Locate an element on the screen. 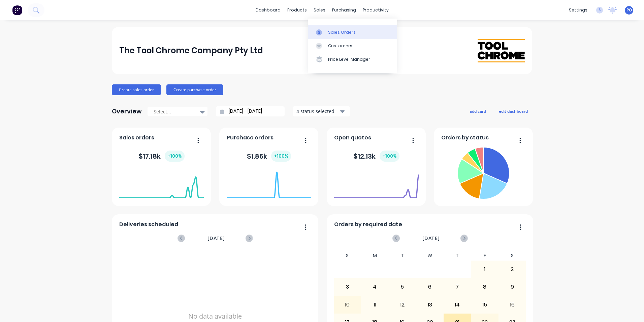 The height and width of the screenshot is (322, 644). div: 2 is located at coordinates (512, 269).